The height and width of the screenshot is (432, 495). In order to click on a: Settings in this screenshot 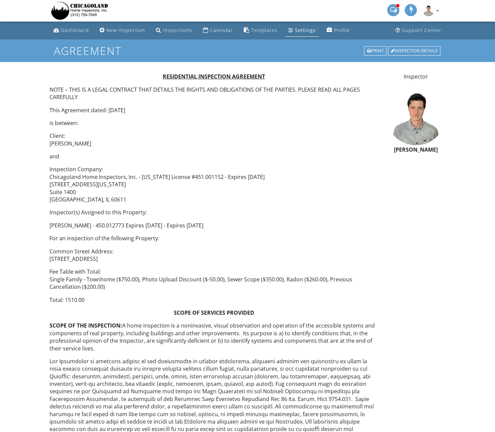, I will do `click(302, 30)`.